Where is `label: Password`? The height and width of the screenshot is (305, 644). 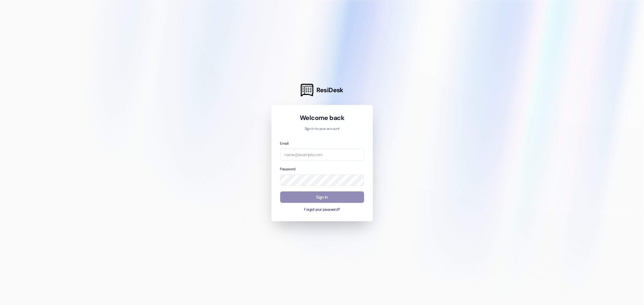 label: Password is located at coordinates (288, 169).